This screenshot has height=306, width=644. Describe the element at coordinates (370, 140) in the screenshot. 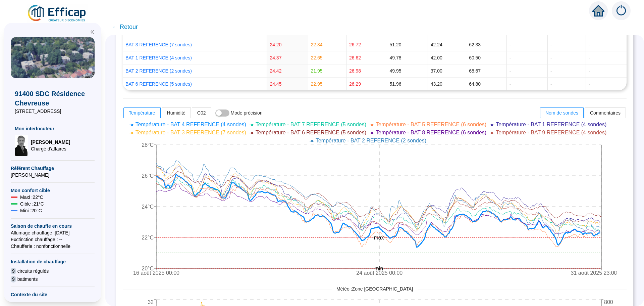

I see `span: Température - BAT 2 REFERENCE (2 sondes)` at that location.